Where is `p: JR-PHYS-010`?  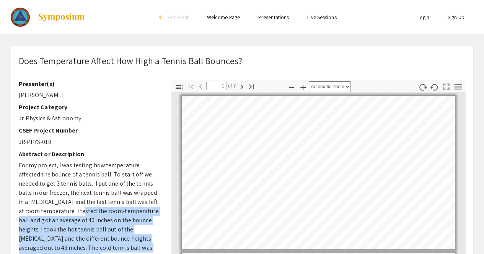 p: JR-PHYS-010 is located at coordinates (89, 142).